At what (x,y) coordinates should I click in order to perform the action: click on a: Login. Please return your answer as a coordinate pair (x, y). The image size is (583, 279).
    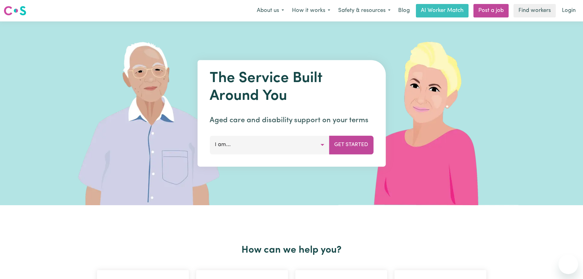
    Looking at the image, I should click on (569, 11).